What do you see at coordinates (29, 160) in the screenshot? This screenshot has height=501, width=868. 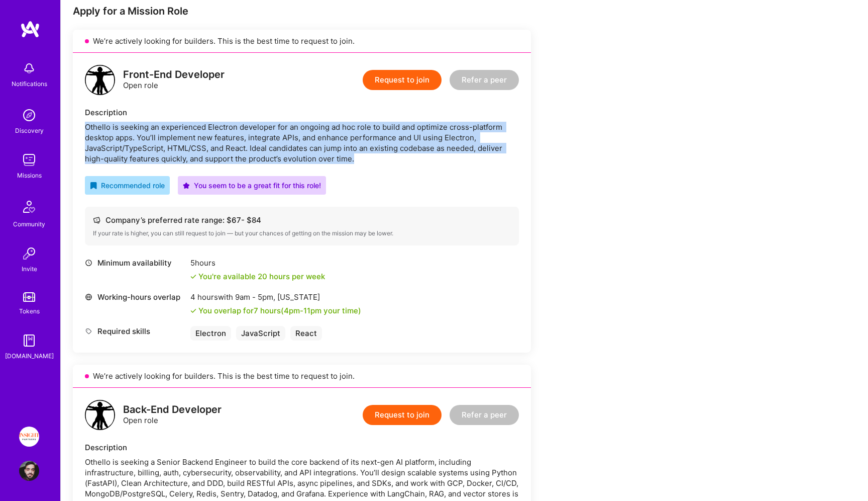 I see `img: teamwork` at bounding box center [29, 160].